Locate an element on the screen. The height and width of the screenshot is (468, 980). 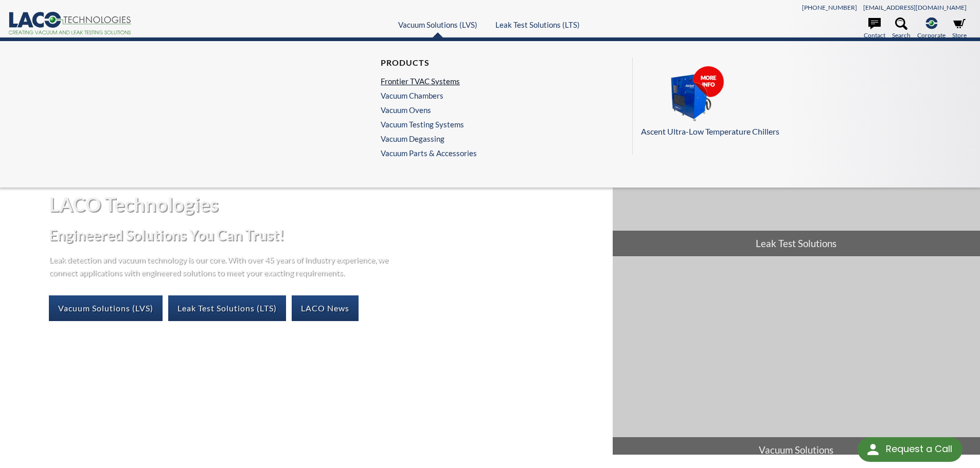
a: Vacuum Degassing is located at coordinates (426, 139).